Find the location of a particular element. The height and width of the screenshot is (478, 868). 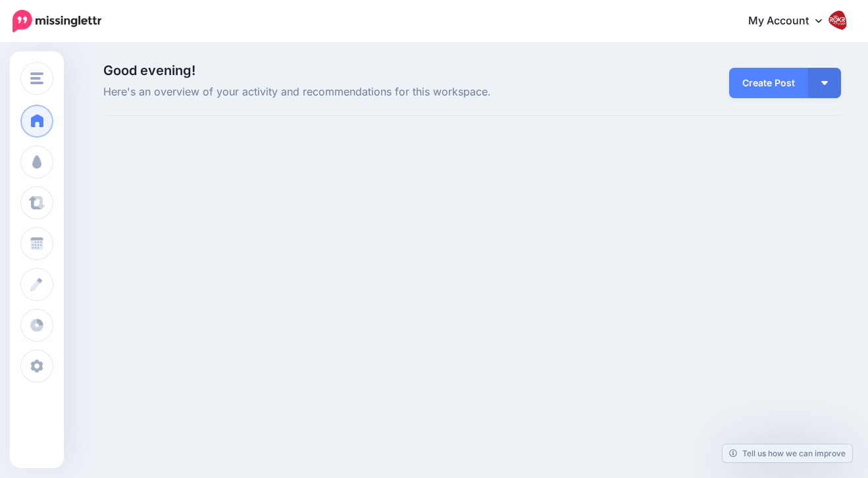

img: arrow-down-white.png is located at coordinates (824, 83).